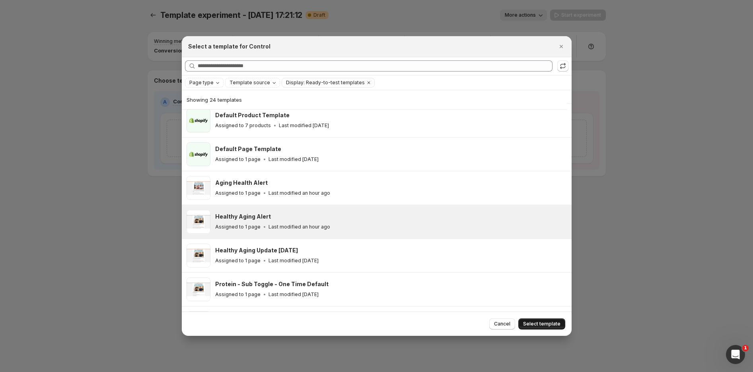  I want to click on h3: Aging Health Alert, so click(242, 183).